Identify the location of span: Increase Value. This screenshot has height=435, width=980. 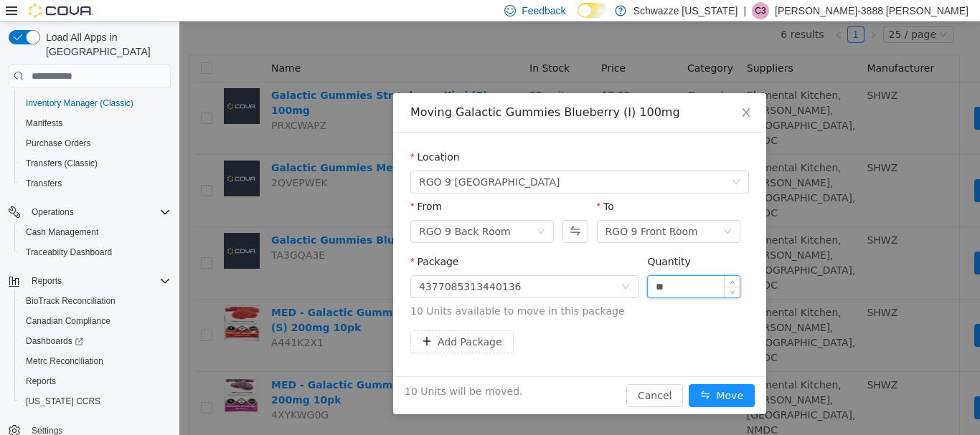
(552, 259).